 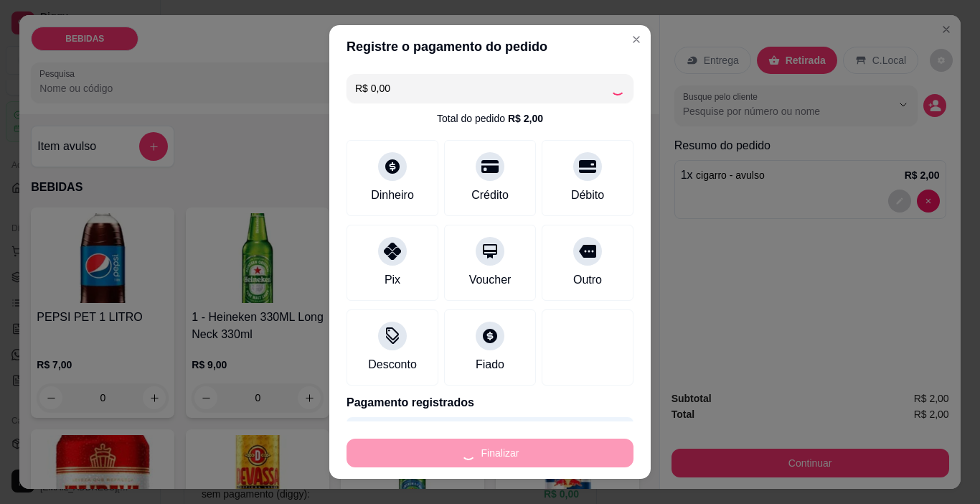 What do you see at coordinates (490, 365) in the screenshot?
I see `div: Fiado` at bounding box center [490, 365].